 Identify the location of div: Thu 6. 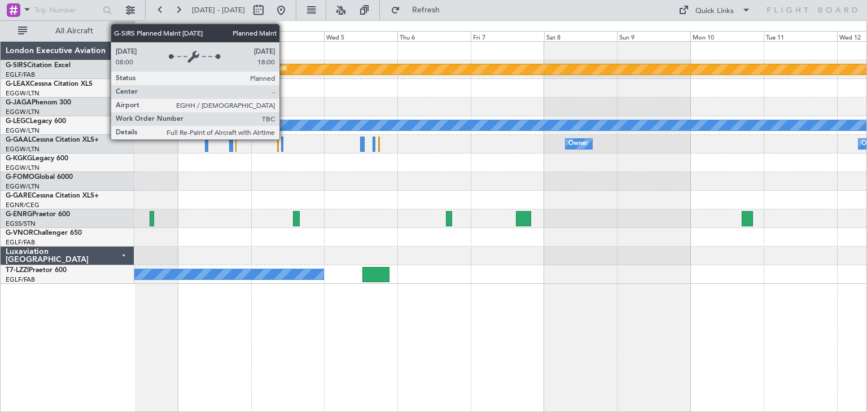
(434, 36).